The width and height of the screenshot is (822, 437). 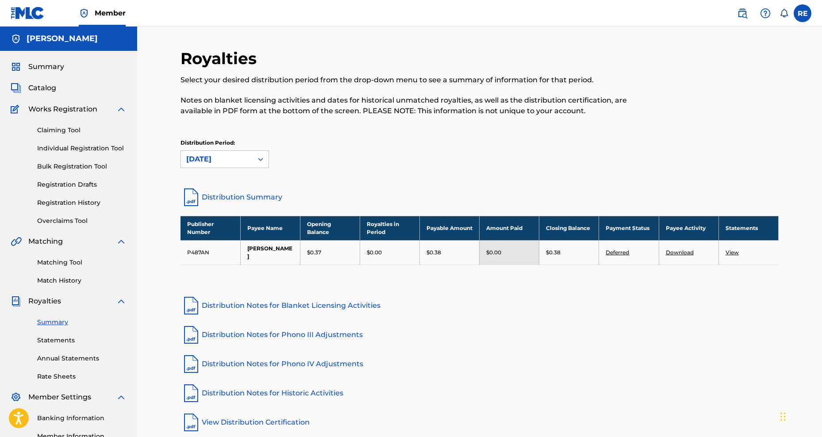 What do you see at coordinates (16, 88) in the screenshot?
I see `img: Catalog` at bounding box center [16, 88].